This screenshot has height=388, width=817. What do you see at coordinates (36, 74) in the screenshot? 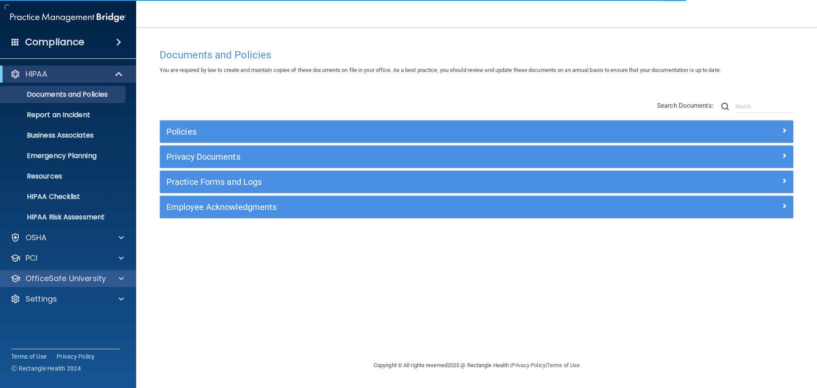
I see `p: HIPAA` at bounding box center [36, 74].